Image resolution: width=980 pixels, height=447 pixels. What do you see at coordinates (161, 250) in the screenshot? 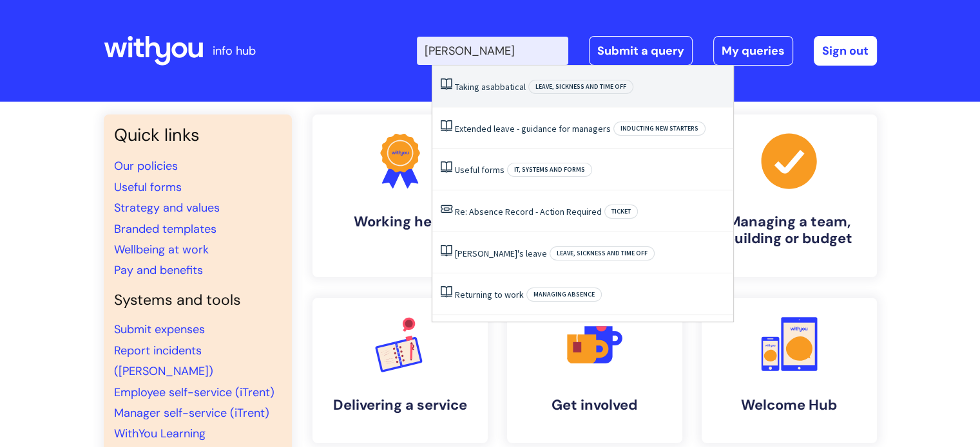
I see `a: Wellbeing at work` at bounding box center [161, 250].